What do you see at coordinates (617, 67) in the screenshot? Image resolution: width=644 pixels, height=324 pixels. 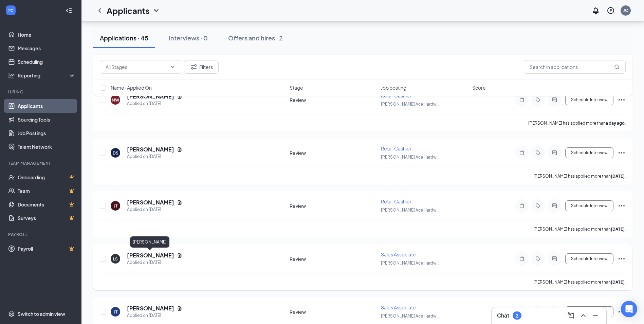 I see `svg: MagnifyingGlass` at bounding box center [617, 67].